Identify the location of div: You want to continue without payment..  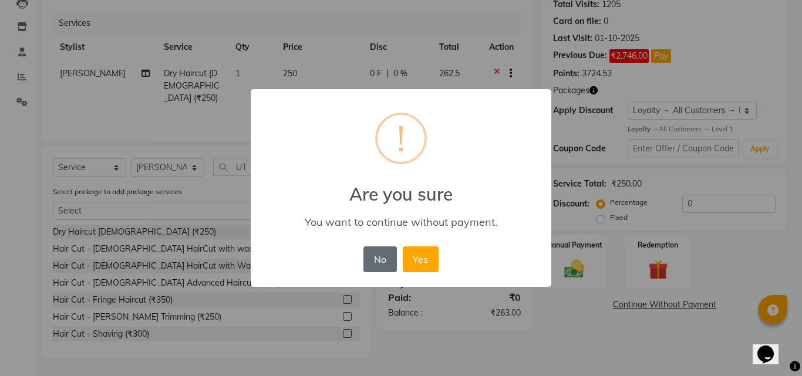
(401, 222).